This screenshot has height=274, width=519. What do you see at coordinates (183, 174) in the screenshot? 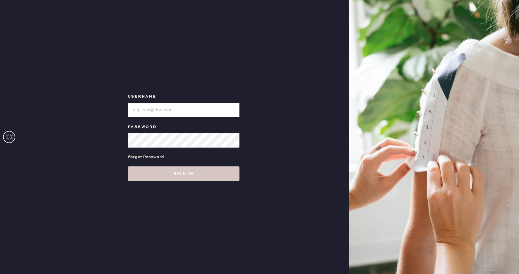
I see `button: Sign in` at bounding box center [183, 174].